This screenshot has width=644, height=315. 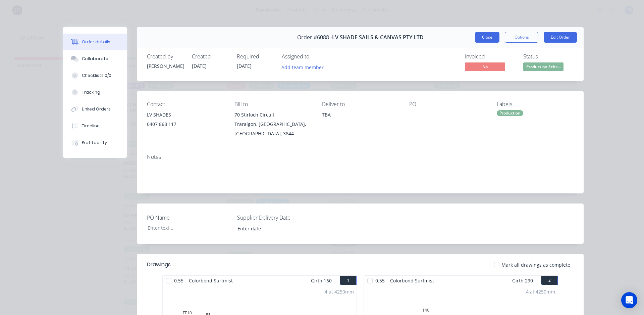 What do you see at coordinates (185, 114) in the screenshot?
I see `div: LV SHADES` at bounding box center [185, 114].